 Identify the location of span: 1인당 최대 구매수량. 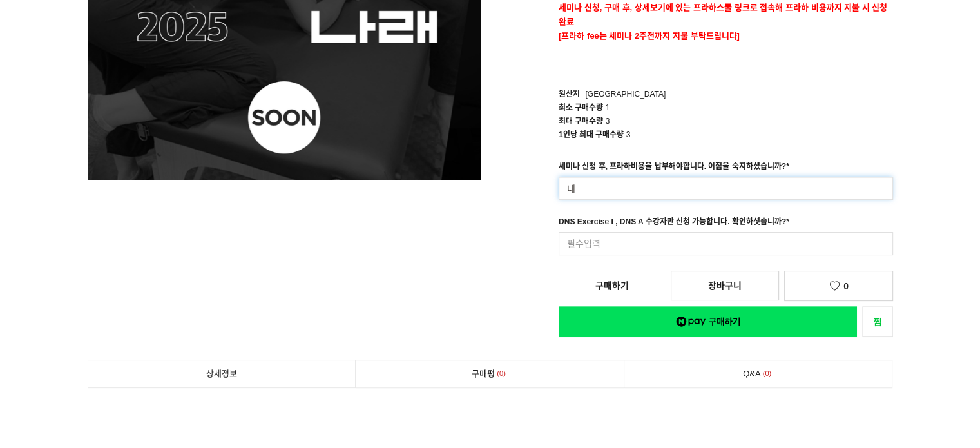
(591, 135).